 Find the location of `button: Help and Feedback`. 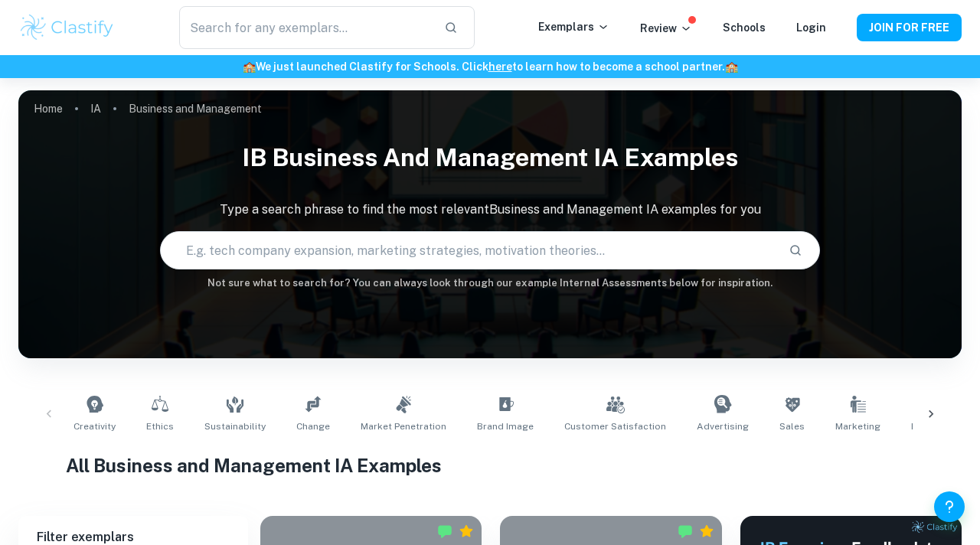

button: Help and Feedback is located at coordinates (950, 507).